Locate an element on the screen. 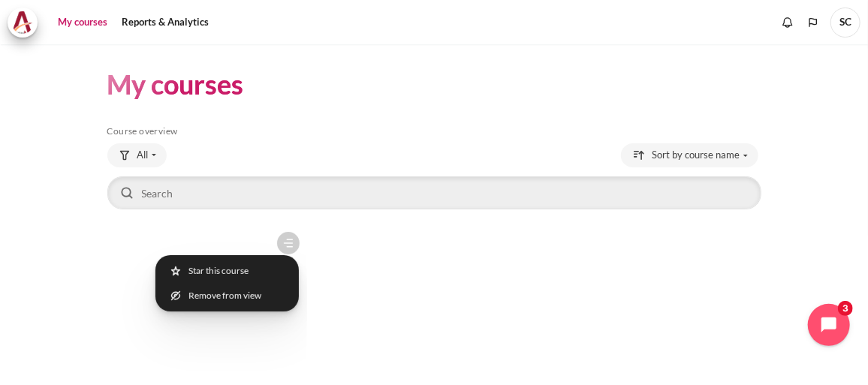 The height and width of the screenshot is (385, 868). span: SC is located at coordinates (846, 22).